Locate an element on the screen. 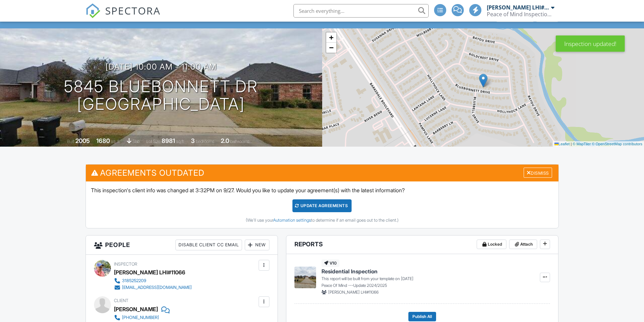  span: Client is located at coordinates (121, 300).